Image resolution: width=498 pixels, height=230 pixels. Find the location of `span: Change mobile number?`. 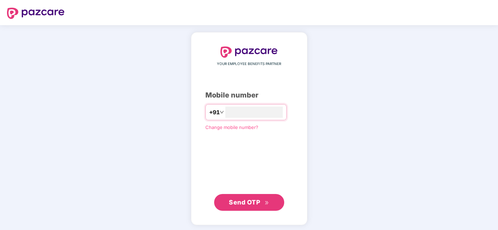

span: Change mobile number? is located at coordinates (231, 127).